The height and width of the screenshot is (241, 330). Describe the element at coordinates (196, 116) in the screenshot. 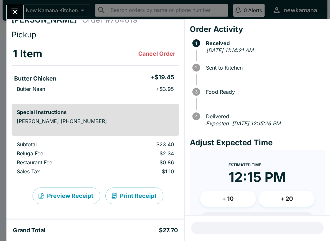

I see `text: 4` at that location.